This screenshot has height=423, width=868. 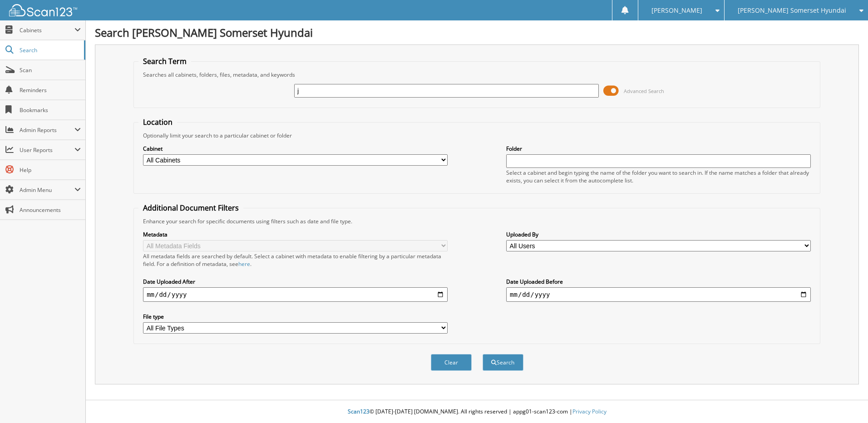 I want to click on div: Optionally limit your search to a particular cabinet or folder, so click(x=477, y=135).